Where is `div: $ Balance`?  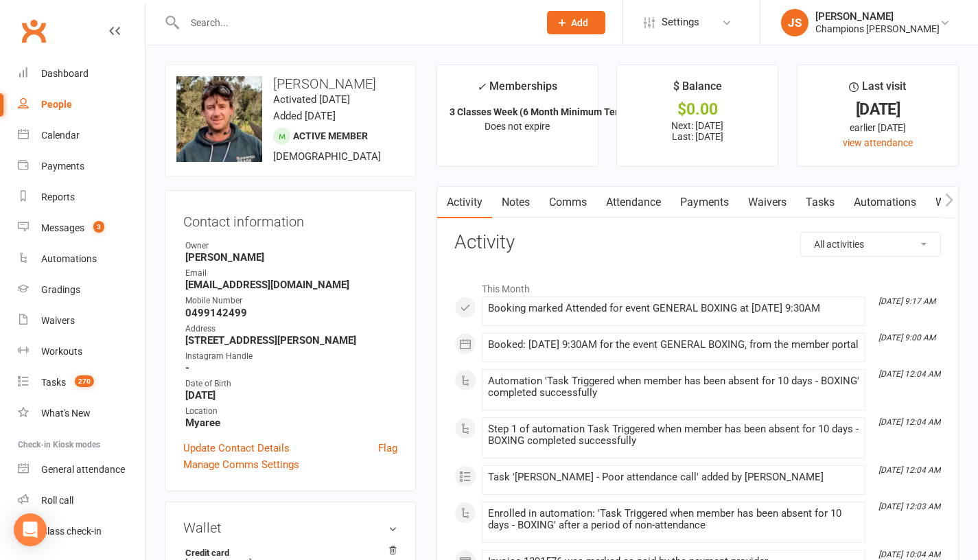
div: $ Balance is located at coordinates (698, 90).